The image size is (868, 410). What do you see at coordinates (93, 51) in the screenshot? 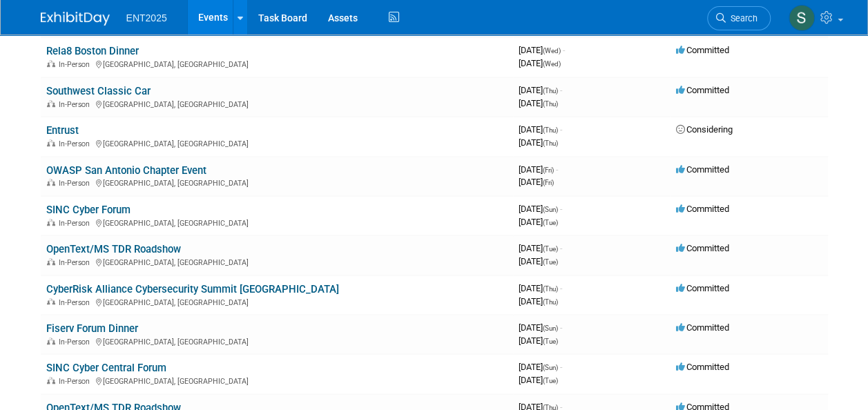
I see `a: Rela8 Boston Dinner` at bounding box center [93, 51].